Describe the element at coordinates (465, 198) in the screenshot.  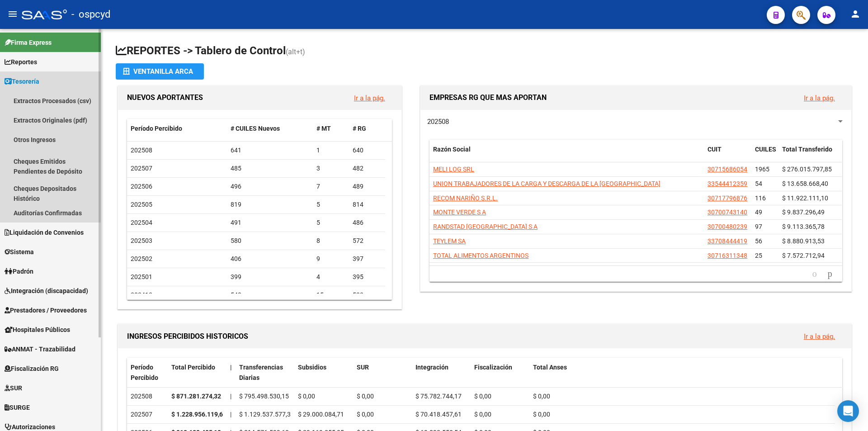
I see `span: RECOM NARIÑO S.R.L.` at that location.